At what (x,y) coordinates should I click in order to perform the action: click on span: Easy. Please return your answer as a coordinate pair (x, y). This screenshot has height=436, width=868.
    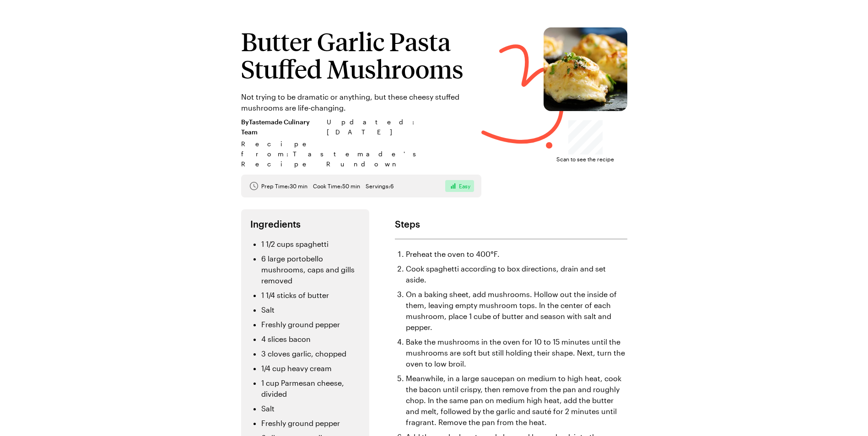
    Looking at the image, I should click on (464, 186).